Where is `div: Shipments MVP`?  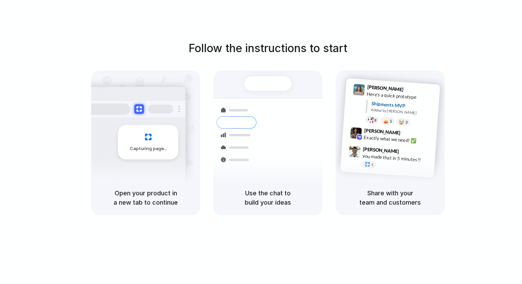
div: Shipments MVP is located at coordinates (403, 106).